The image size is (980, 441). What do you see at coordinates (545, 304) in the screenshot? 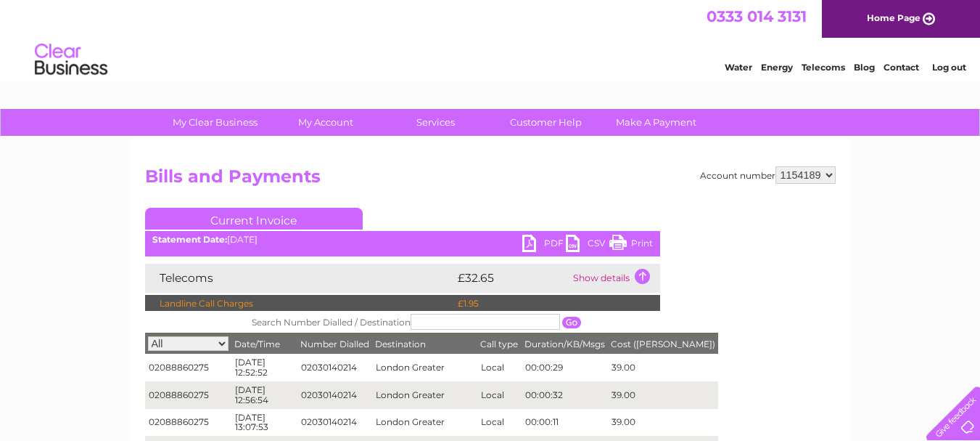
I see `td: £1.95` at bounding box center [545, 304].